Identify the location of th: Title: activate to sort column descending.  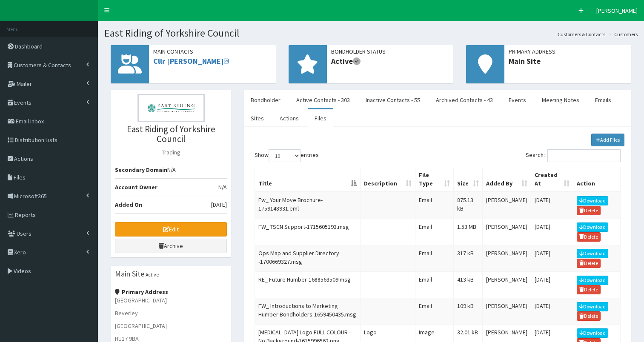
(308, 180).